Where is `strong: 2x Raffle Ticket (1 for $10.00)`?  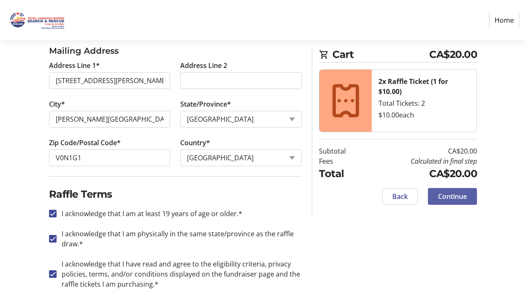 strong: 2x Raffle Ticket (1 for $10.00) is located at coordinates (414, 86).